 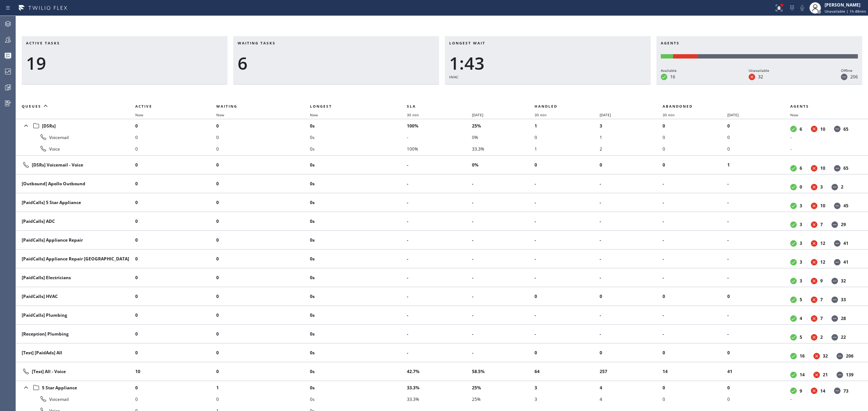 What do you see at coordinates (76, 202) in the screenshot?
I see `div: [PaidCalls] 5 Star Appliance` at bounding box center [76, 202].